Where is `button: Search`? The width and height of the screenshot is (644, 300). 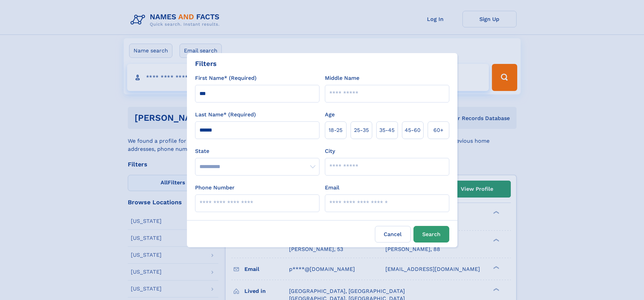
button: Search is located at coordinates (431, 234).